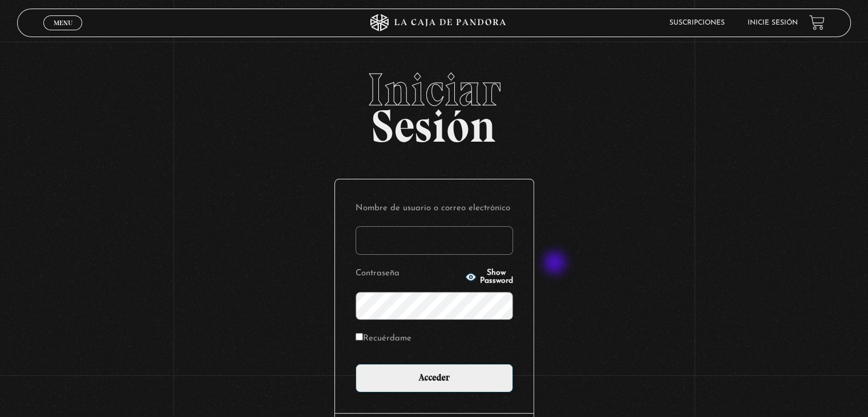 The width and height of the screenshot is (868, 417). I want to click on label: Recuérdame, so click(383, 339).